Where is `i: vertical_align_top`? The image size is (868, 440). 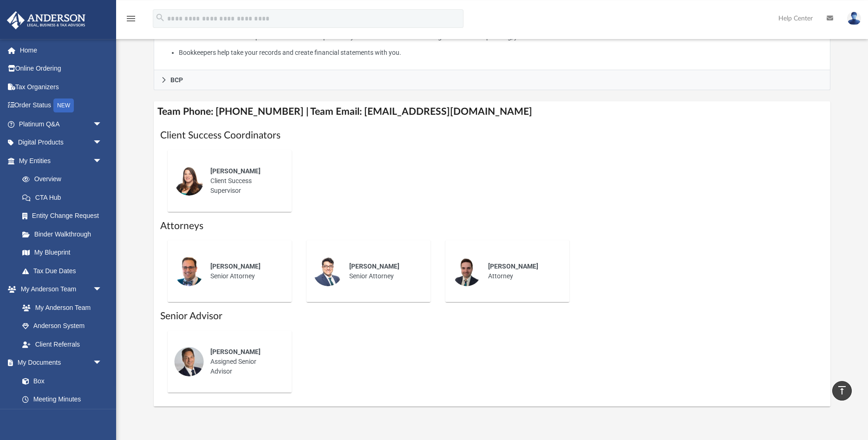
i: vertical_align_top is located at coordinates (843, 390).